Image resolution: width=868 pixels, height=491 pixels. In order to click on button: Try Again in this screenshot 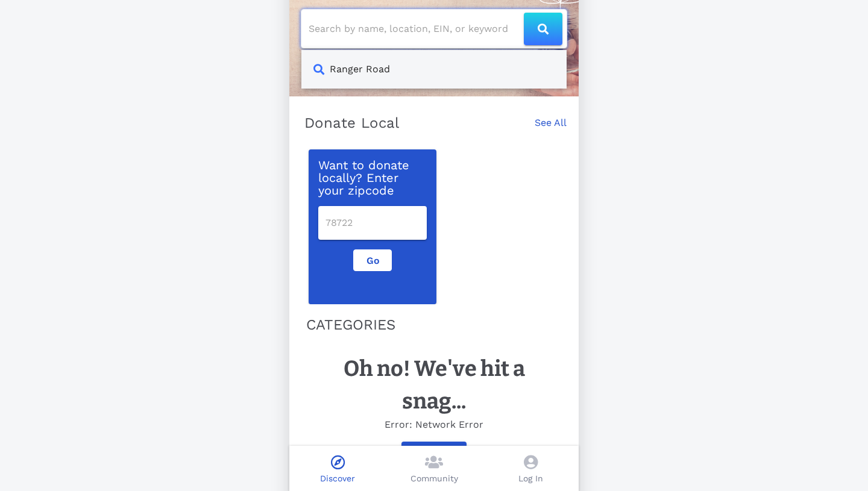, I will do `click(433, 453)`.